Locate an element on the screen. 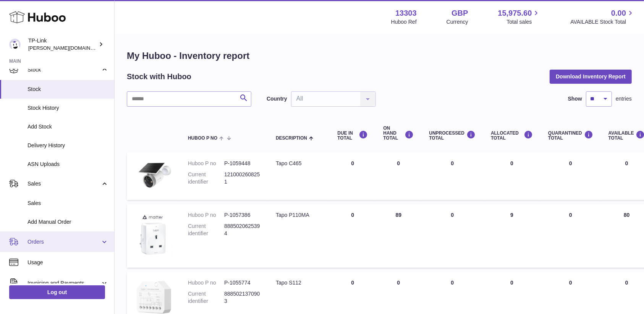 The height and width of the screenshot is (314, 644). div: Tapo P110MA is located at coordinates (299, 215).